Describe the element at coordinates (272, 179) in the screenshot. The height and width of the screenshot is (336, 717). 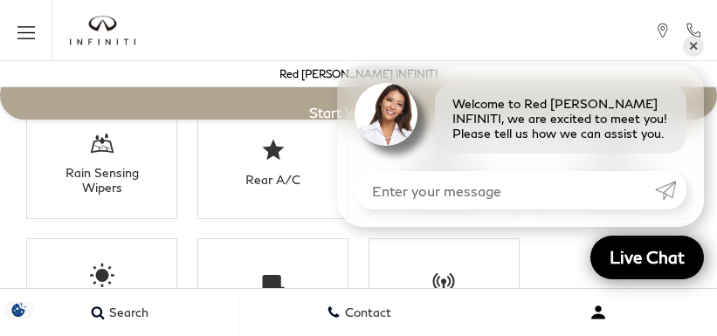
I see `div: Rear A/C` at that location.